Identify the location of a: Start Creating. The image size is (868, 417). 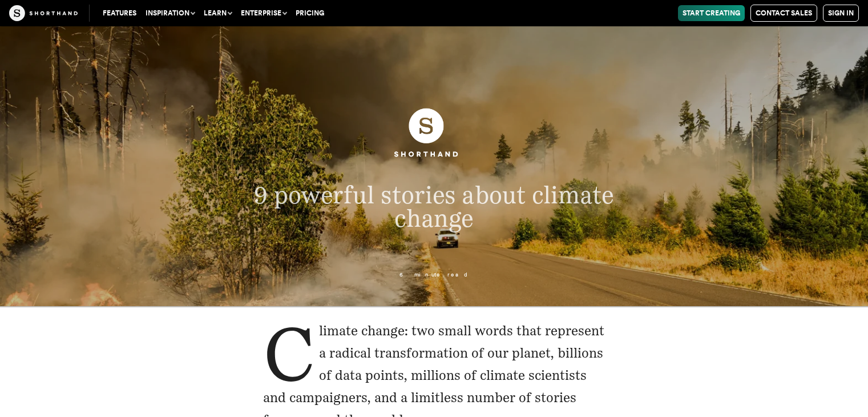
(711, 13).